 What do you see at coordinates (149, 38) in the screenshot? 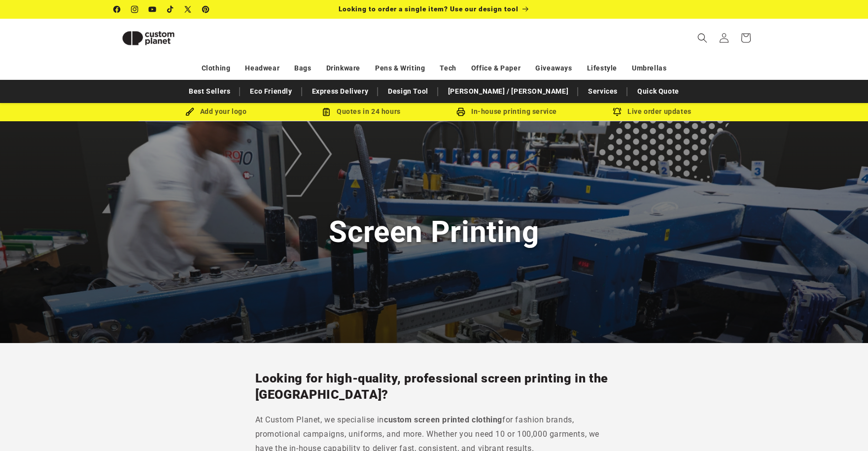
I see `img: Custom Planet` at bounding box center [149, 38].